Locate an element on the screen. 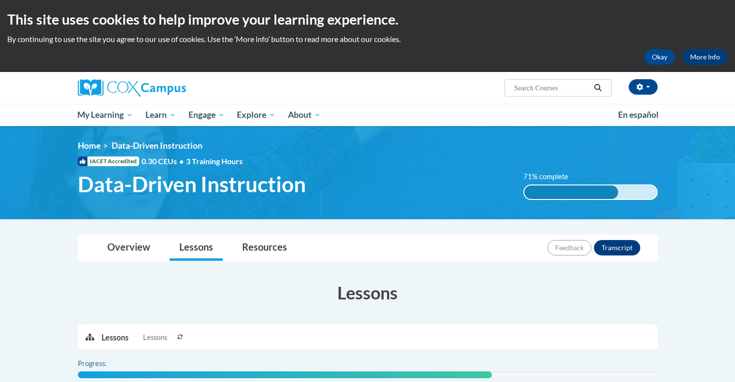 This screenshot has width=735, height=382. a: Overview is located at coordinates (129, 248).